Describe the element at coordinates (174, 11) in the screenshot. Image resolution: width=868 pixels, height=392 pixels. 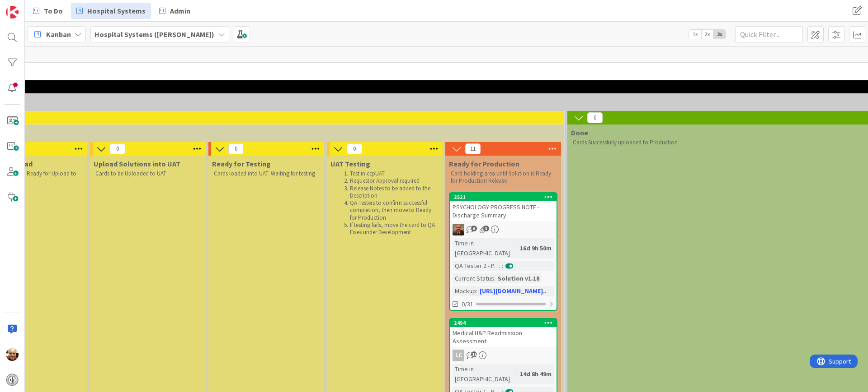
I see `a: Admin` at that location.